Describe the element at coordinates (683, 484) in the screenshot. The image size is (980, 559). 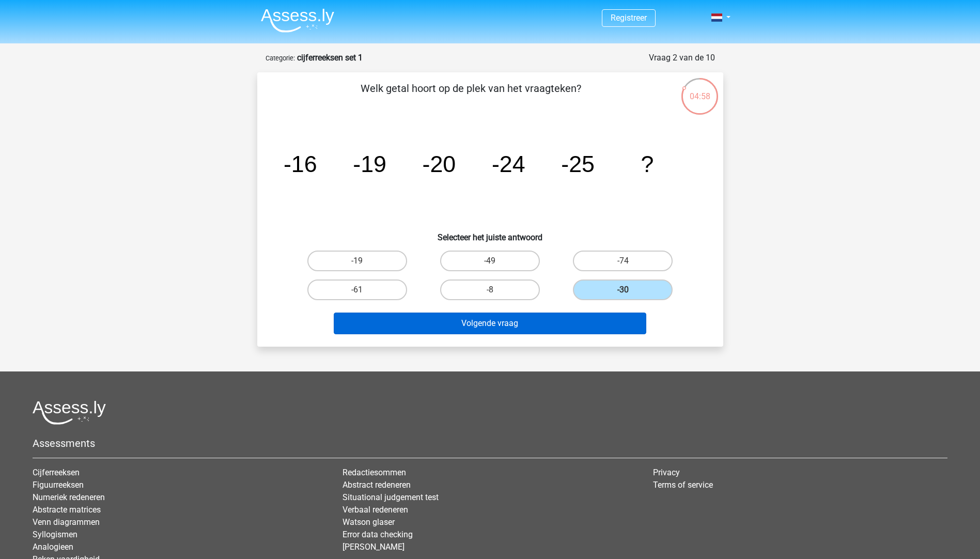
I see `a: Terms of service` at that location.